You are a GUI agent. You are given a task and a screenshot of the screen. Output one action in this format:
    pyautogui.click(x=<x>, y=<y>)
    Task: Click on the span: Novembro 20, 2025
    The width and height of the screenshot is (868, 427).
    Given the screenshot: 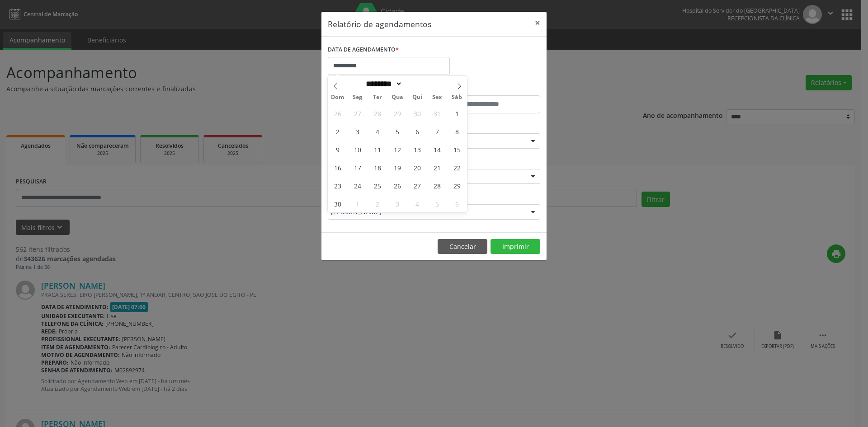 What is the action you would take?
    pyautogui.click(x=417, y=167)
    